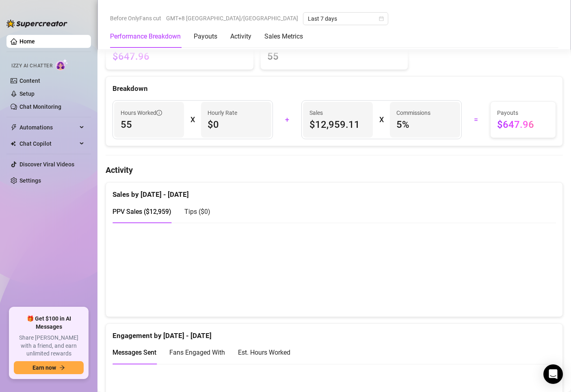  Describe the element at coordinates (335, 88) in the screenshot. I see `div: Breakdown` at that location.